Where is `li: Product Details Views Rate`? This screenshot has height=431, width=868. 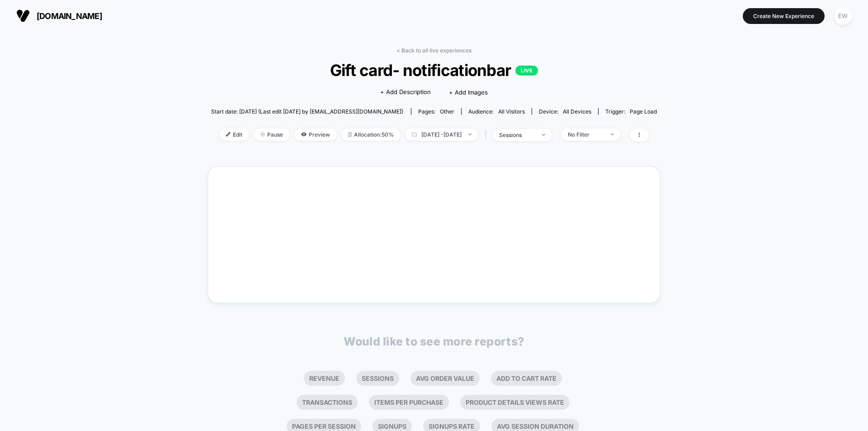 li: Product Details Views Rate is located at coordinates (515, 403).